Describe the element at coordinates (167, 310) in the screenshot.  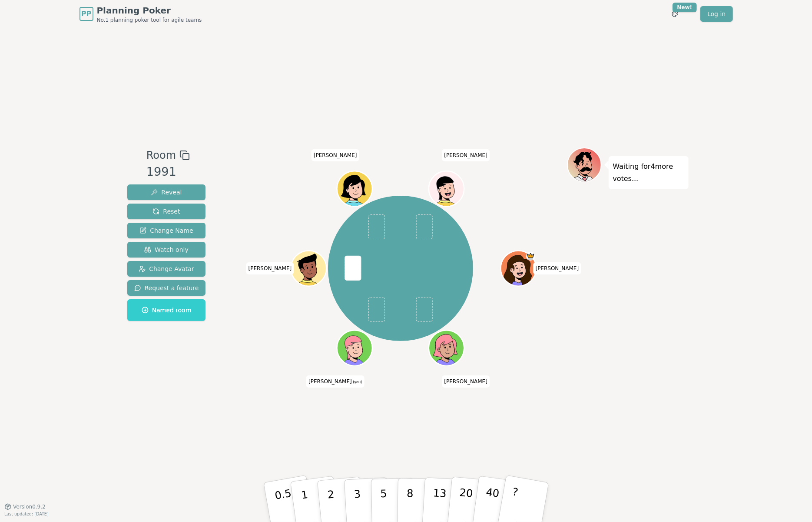
I see `span: Named room` at that location.